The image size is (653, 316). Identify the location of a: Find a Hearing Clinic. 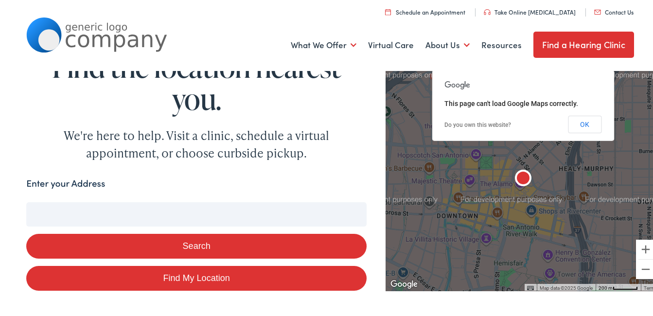
(583, 43).